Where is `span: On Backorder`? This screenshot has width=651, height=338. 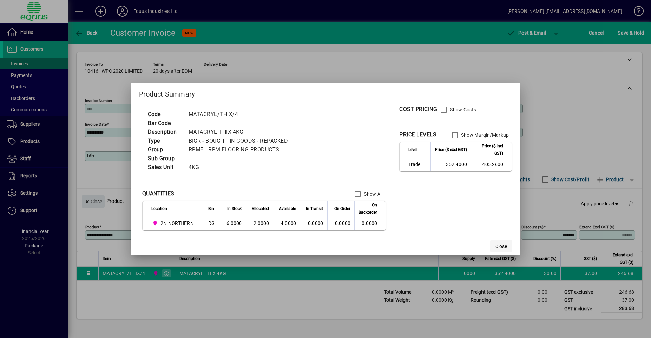
span: On Backorder is located at coordinates (368, 209).